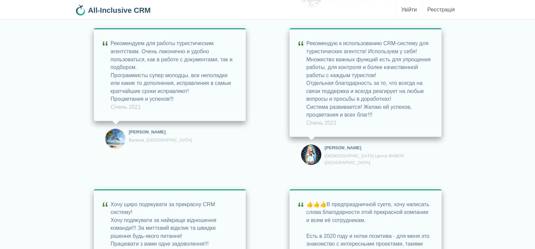 The width and height of the screenshot is (535, 249). What do you see at coordinates (81, 10) in the screenshot?
I see `img: 32x32.png` at bounding box center [81, 10].